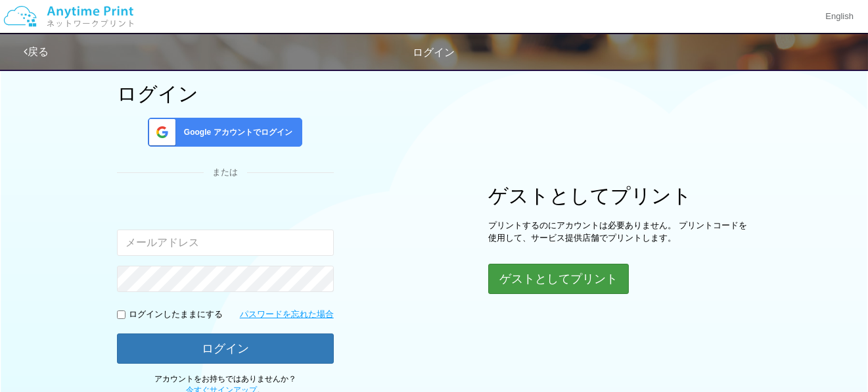 The height and width of the screenshot is (392, 868). What do you see at coordinates (236, 132) in the screenshot?
I see `span: Google アカウントでログイン` at bounding box center [236, 132].